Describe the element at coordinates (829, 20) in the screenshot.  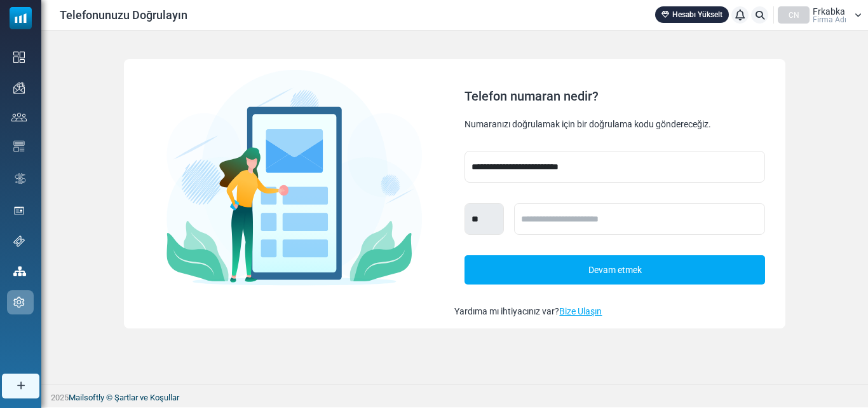
I see `font: Firma Adı` at that location.